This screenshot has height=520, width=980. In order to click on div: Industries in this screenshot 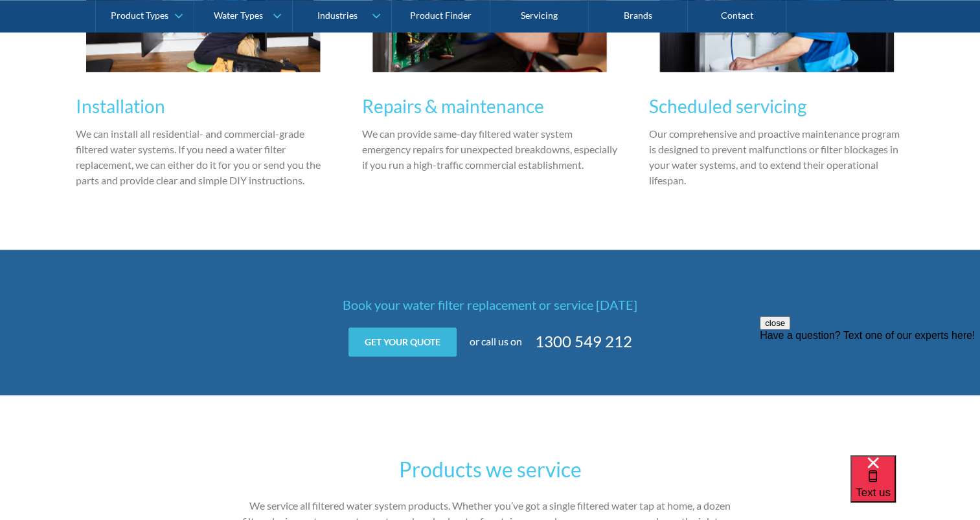, I will do `click(337, 16)`.